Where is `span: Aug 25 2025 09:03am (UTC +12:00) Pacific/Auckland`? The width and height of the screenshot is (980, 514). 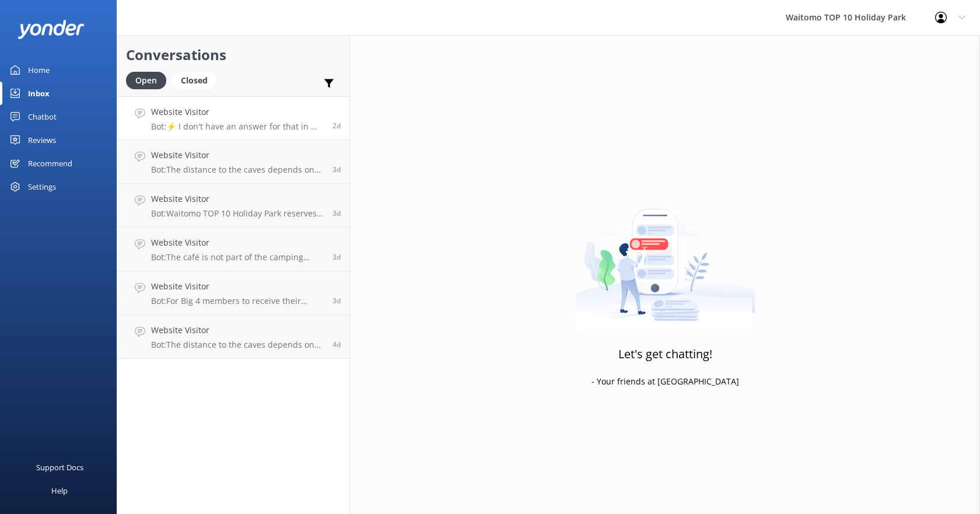
span: Aug 25 2025 09:03am (UTC +12:00) Pacific/Auckland is located at coordinates (336, 169).